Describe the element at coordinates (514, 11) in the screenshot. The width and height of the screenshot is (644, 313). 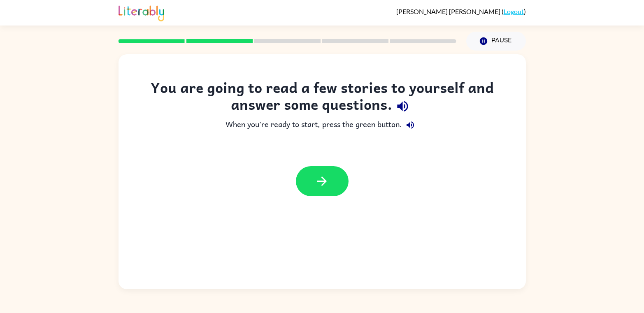
I see `a: Logout` at that location.